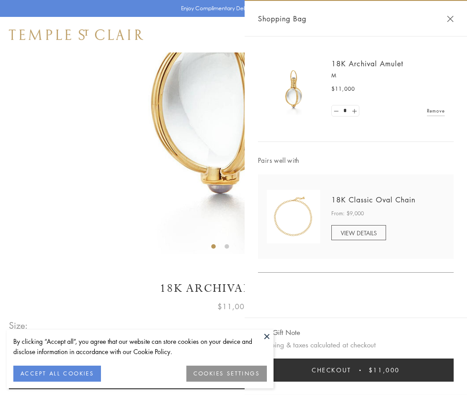 The height and width of the screenshot is (395, 467). What do you see at coordinates (282, 19) in the screenshot?
I see `span: Shopping Bag` at bounding box center [282, 19].